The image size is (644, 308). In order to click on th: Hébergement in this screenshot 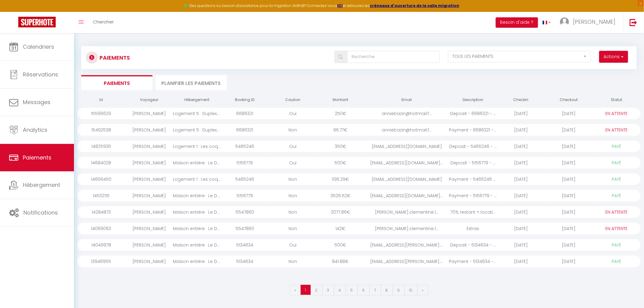, I will do `click(197, 100)`.